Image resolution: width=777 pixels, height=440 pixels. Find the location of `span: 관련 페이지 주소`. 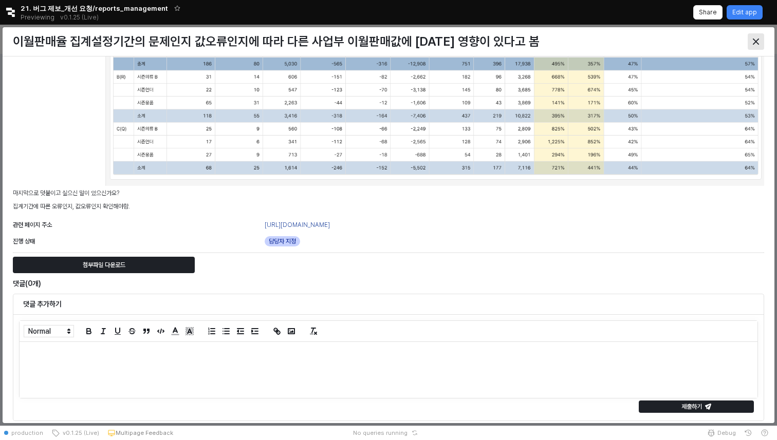

span: 관련 페이지 주소 is located at coordinates (32, 225).